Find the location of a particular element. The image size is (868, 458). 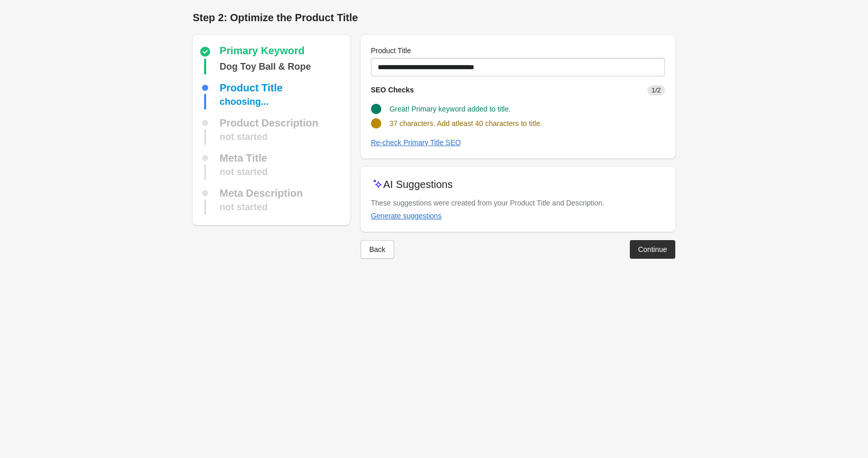

span: 1/2 is located at coordinates (656, 90).